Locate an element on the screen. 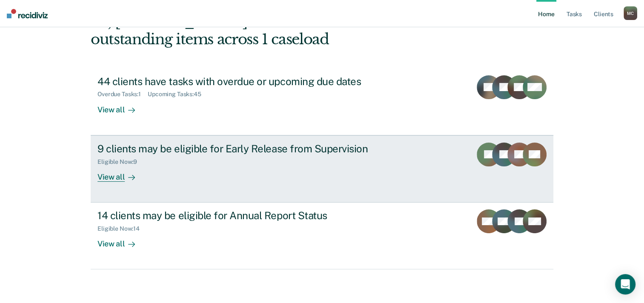 The height and width of the screenshot is (303, 644). div: Upcoming Tasks : 45 is located at coordinates (178, 94).